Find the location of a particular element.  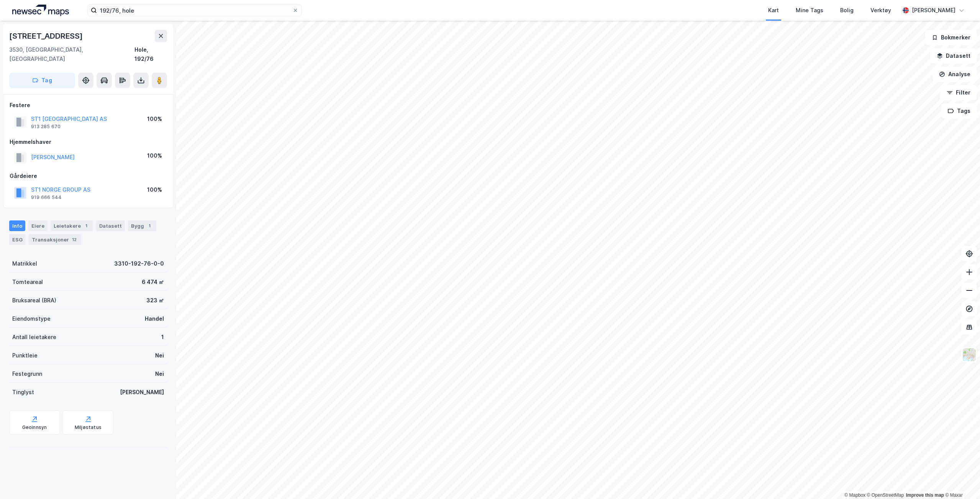

input: Søk på adresse, matrikkel, gårdeiere, leietakere eller personer is located at coordinates (194, 10).